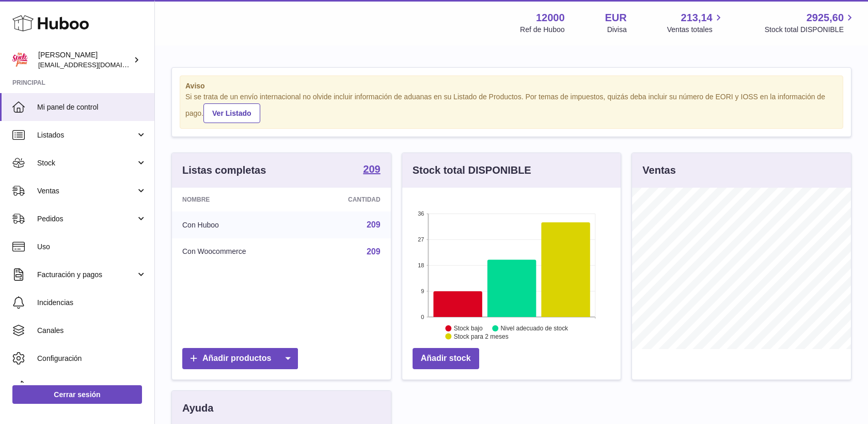 This screenshot has width=868, height=424. What do you see at coordinates (231, 113) in the screenshot?
I see `a: Ver Listado` at bounding box center [231, 113].